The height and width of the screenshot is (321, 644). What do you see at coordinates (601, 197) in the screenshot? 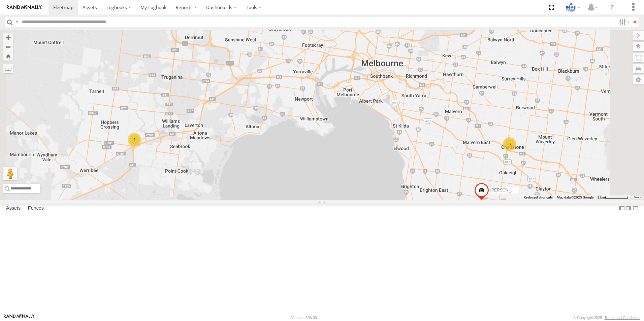
I see `span: 2 km` at bounding box center [601, 197].